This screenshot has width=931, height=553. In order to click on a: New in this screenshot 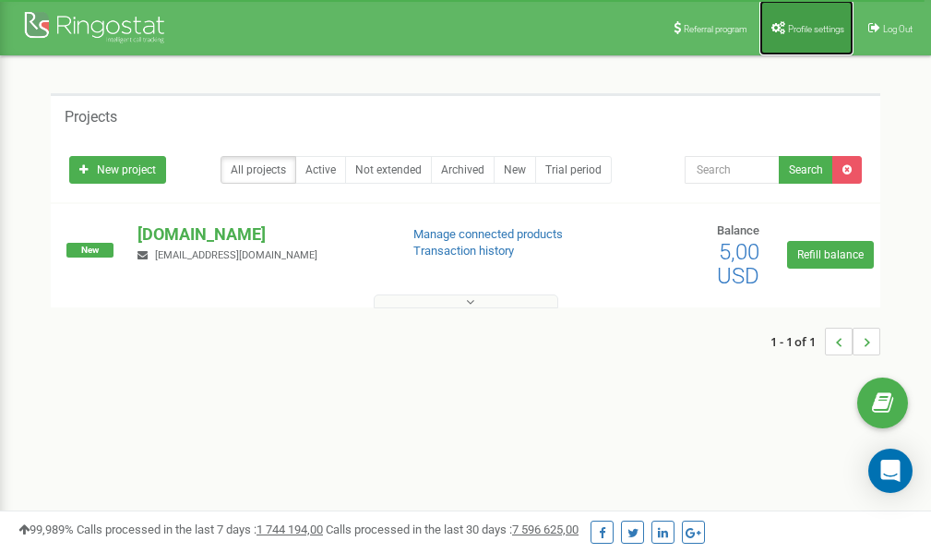, I will do `click(515, 170)`.